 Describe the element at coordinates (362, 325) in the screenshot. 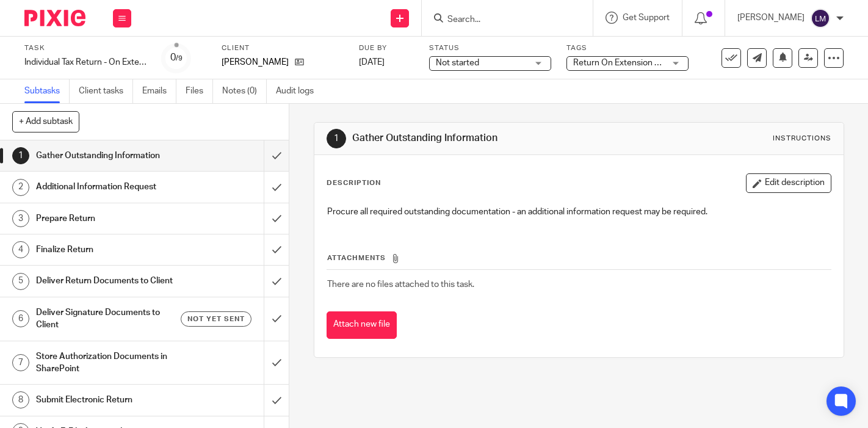

I see `button: Attach new file` at that location.